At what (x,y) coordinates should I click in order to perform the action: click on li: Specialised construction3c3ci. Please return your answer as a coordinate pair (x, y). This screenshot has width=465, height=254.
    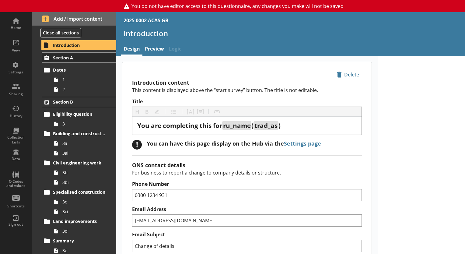
    Looking at the image, I should click on (80, 202).